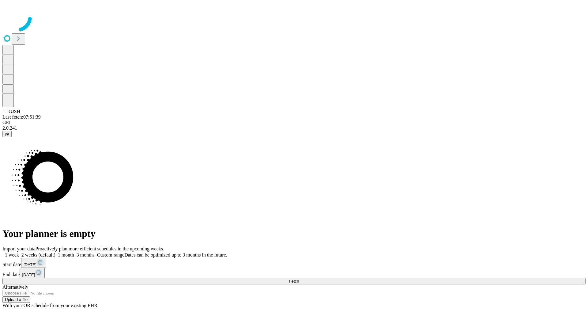 This screenshot has height=331, width=588. I want to click on span: 1 month, so click(66, 255).